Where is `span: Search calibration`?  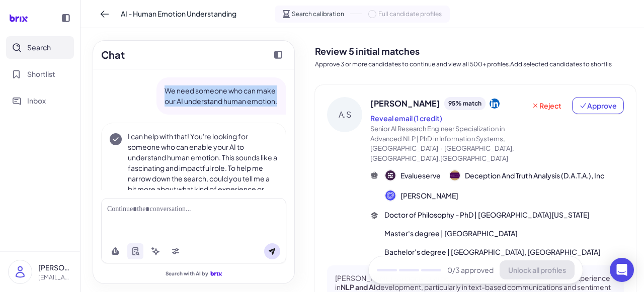
span: Search calibration is located at coordinates (318, 14).